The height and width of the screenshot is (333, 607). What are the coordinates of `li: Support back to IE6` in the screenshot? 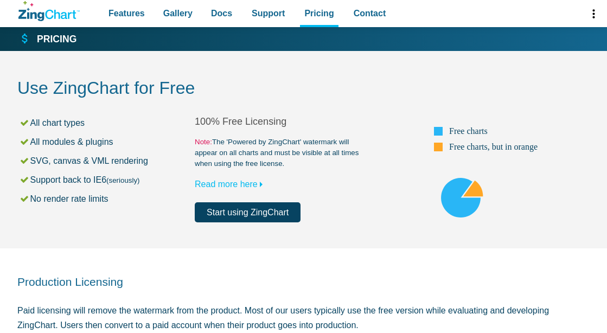 It's located at (107, 180).